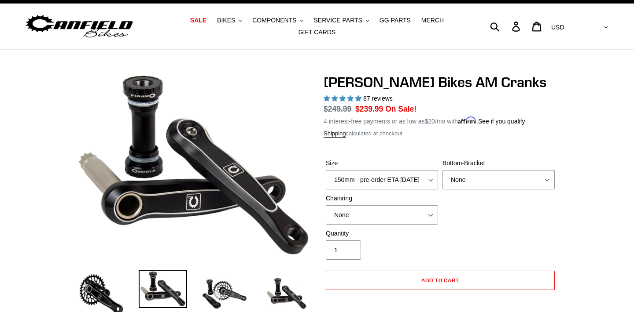 This screenshot has height=312, width=634. Describe the element at coordinates (382, 198) in the screenshot. I see `label: Chainring` at that location.